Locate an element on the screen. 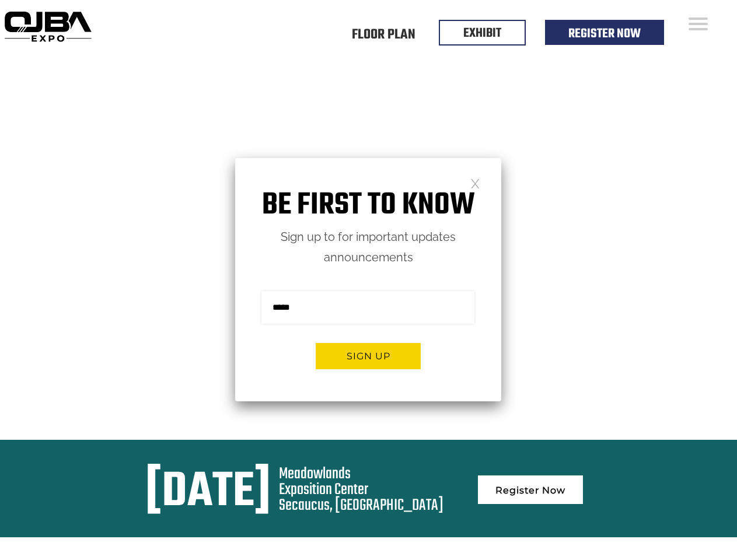 The height and width of the screenshot is (560, 737). button: Sign up is located at coordinates (368, 356).